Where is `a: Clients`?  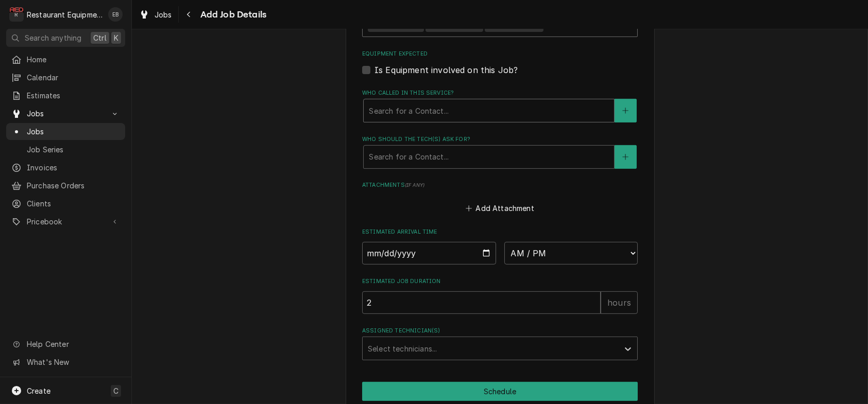
a: Clients is located at coordinates (66, 204).